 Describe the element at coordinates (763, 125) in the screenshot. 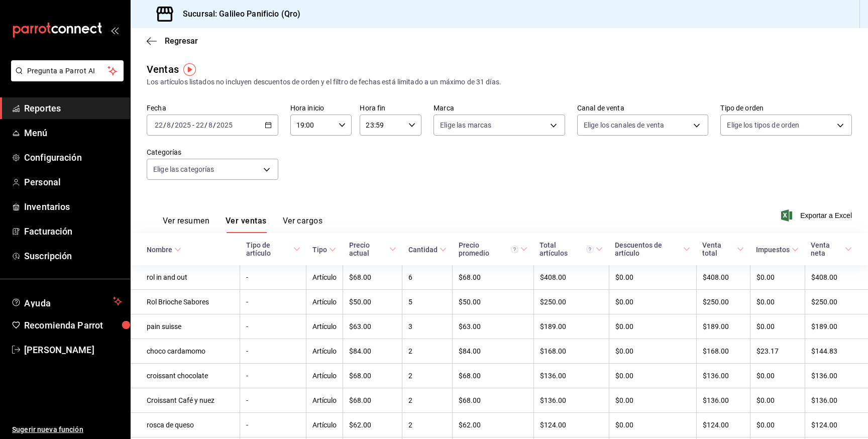

I see `span: Elige los tipos de orden` at that location.